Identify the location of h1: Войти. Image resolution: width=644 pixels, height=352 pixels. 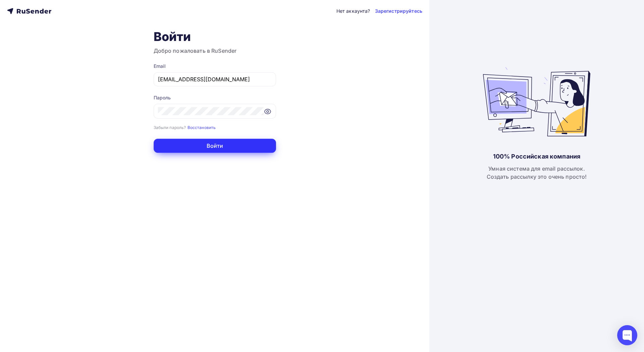
(214, 37).